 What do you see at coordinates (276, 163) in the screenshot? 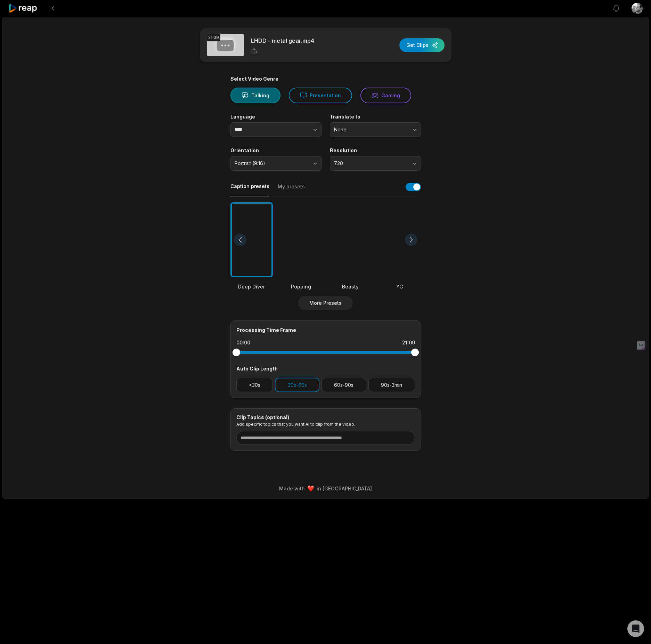
I see `button: Portrait (9:16)` at bounding box center [276, 163].